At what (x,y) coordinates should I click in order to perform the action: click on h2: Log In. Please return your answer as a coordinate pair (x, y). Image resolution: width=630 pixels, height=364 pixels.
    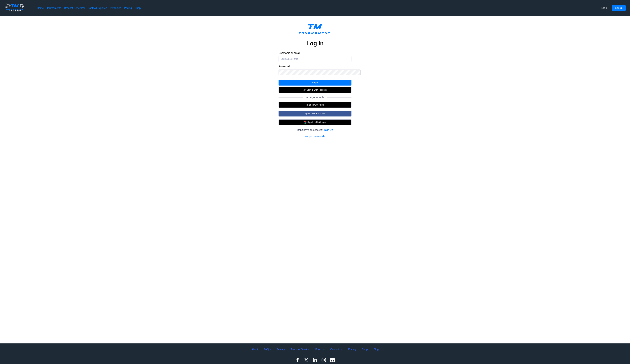
    Looking at the image, I should click on (315, 44).